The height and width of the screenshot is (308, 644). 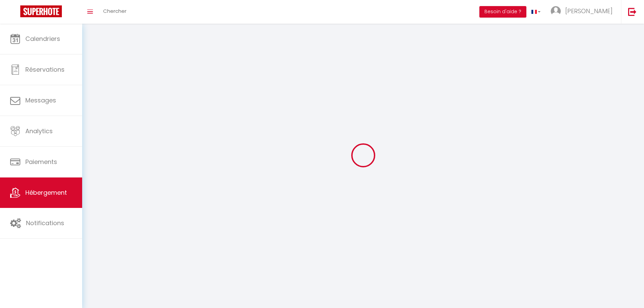 What do you see at coordinates (46, 192) in the screenshot?
I see `span: Hébergement` at bounding box center [46, 192].